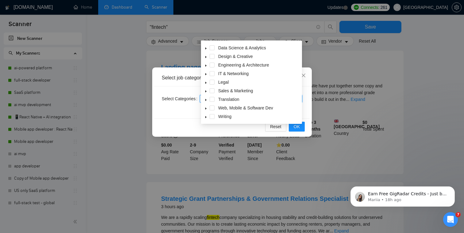 The height and width of the screenshot is (233, 464). Describe the element at coordinates (297, 127) in the screenshot. I see `button: OK` at that location.